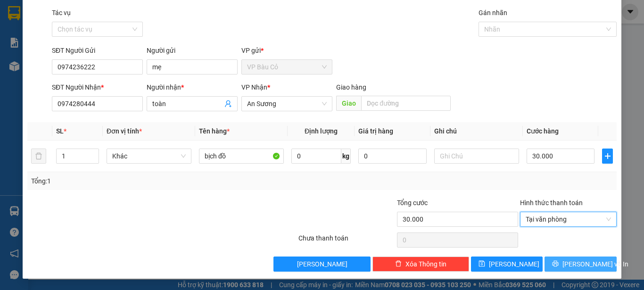 The height and width of the screenshot is (290, 644). Describe the element at coordinates (97, 87) in the screenshot. I see `div: SĐT Người Nhận` at that location.